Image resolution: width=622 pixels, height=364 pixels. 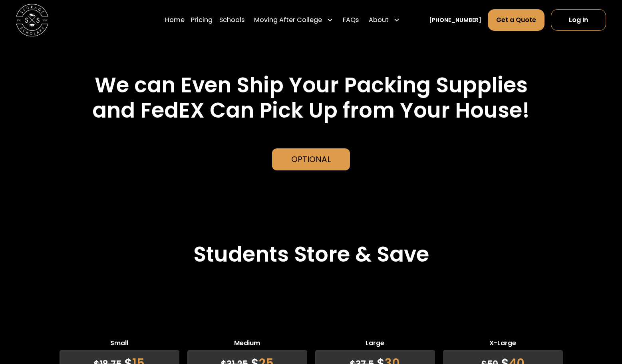 What do you see at coordinates (311, 159) in the screenshot?
I see `div: Optional` at bounding box center [311, 159].